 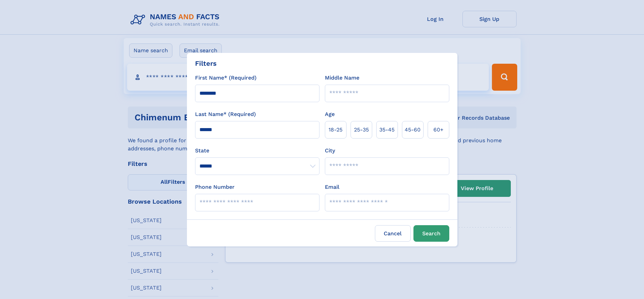 I want to click on label: Middle Name, so click(x=342, y=78).